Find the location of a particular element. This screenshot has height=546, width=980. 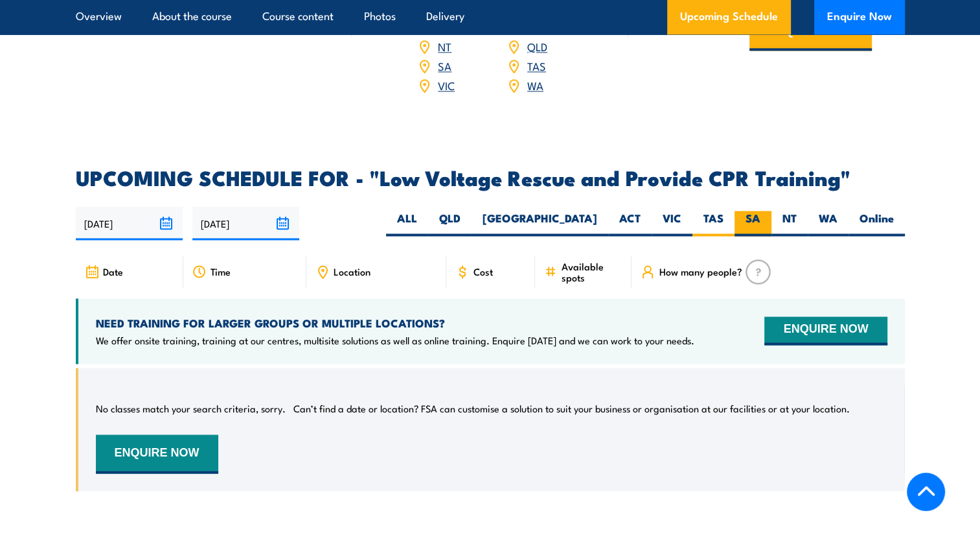

label: QLD is located at coordinates (449, 223).